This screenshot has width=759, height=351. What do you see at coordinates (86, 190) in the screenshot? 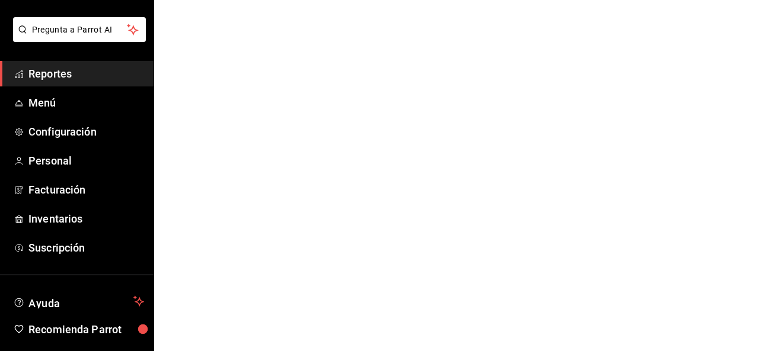
I see `span: Facturación` at bounding box center [86, 190].